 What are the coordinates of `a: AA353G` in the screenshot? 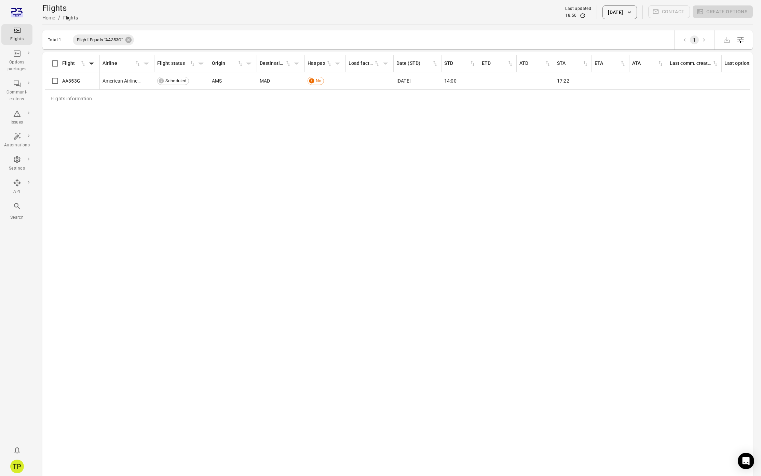 It's located at (71, 81).